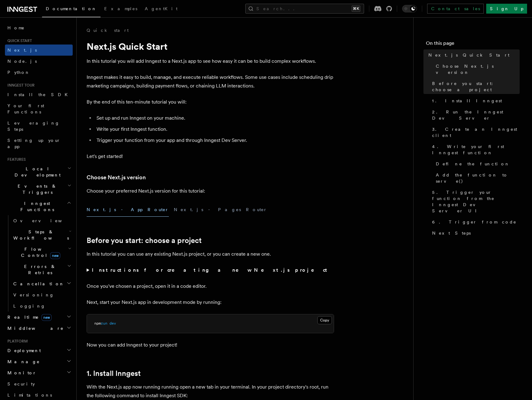 The width and height of the screenshot is (532, 400). What do you see at coordinates (22, 50) in the screenshot?
I see `span: Next.js` at bounding box center [22, 50].